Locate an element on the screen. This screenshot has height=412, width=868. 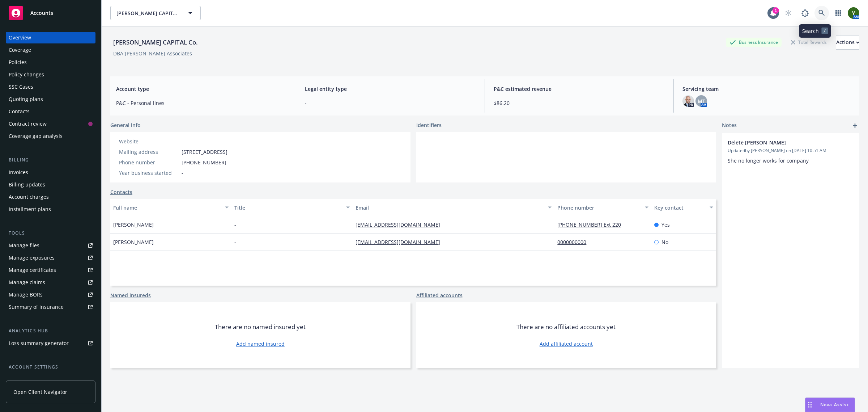
div: Policy changes is located at coordinates (26, 75).